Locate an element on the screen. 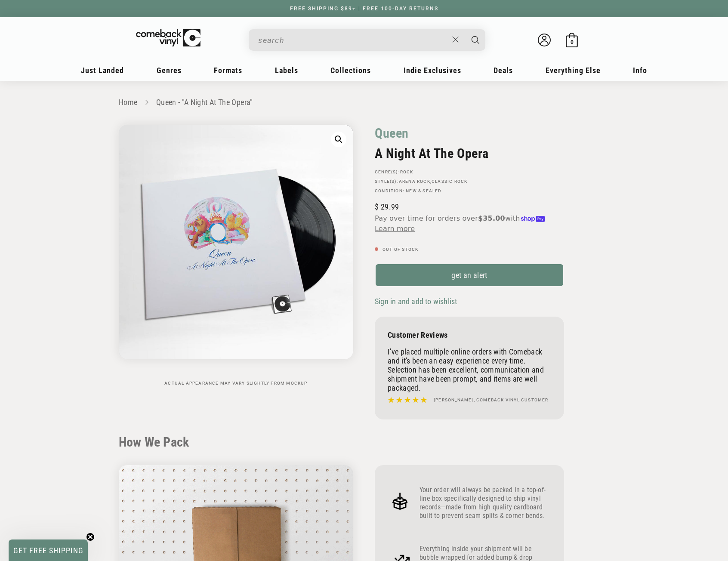 The height and width of the screenshot is (561, 728). button: Search is located at coordinates (476, 40).